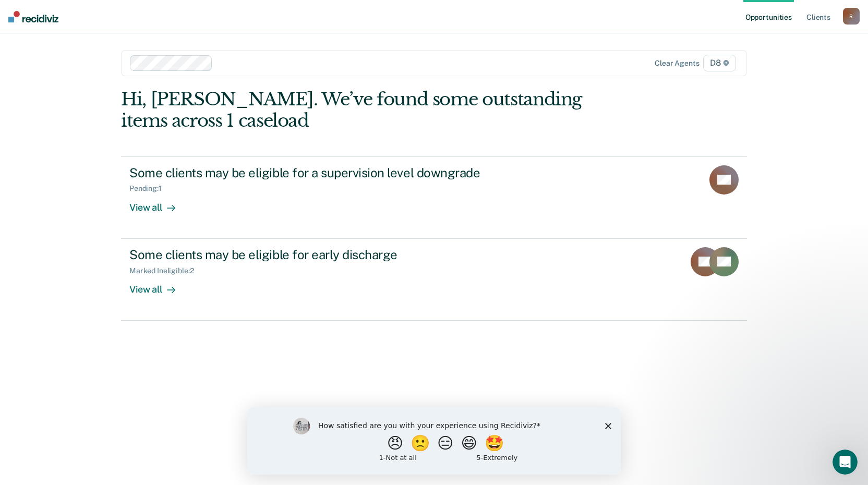 Image resolution: width=868 pixels, height=485 pixels. Describe the element at coordinates (313, 173) in the screenshot. I see `div: Some clients may be eligible for a supervision level downgrade` at that location.